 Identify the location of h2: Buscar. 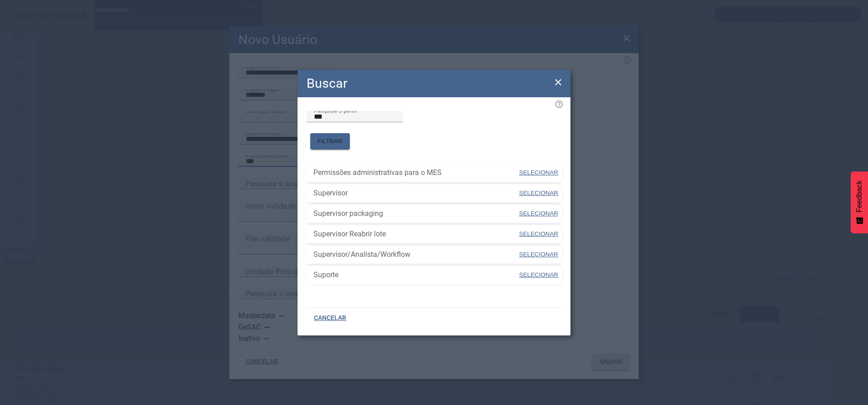
(327, 83).